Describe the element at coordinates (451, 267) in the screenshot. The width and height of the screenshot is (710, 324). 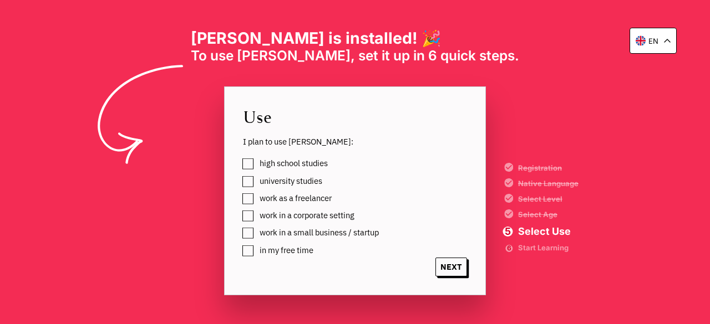
I see `span: NEXT` at that location.